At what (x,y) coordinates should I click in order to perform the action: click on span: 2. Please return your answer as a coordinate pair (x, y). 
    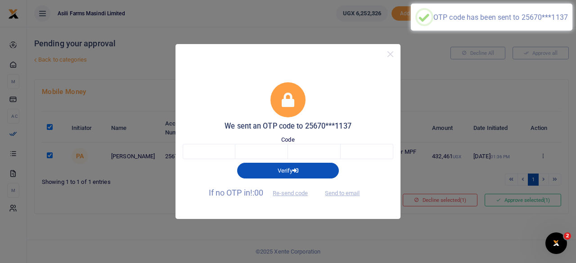
    Looking at the image, I should click on (567, 236).